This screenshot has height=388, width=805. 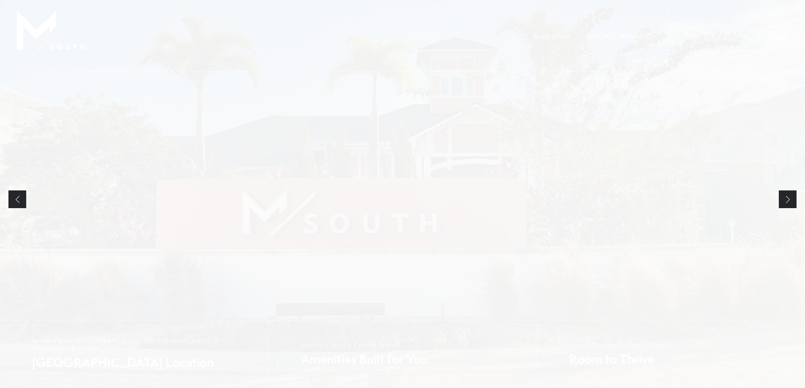 I want to click on a: Book a Tour, so click(x=552, y=36).